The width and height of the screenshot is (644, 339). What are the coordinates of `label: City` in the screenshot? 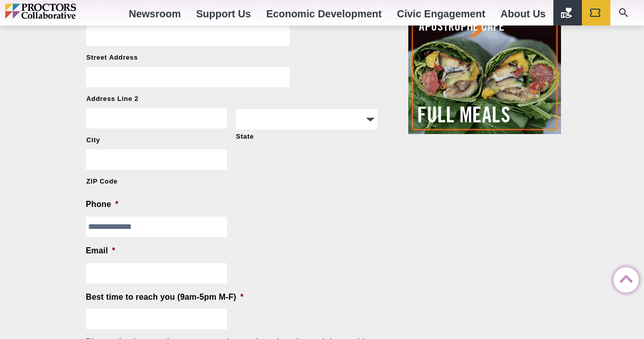 It's located at (156, 140).